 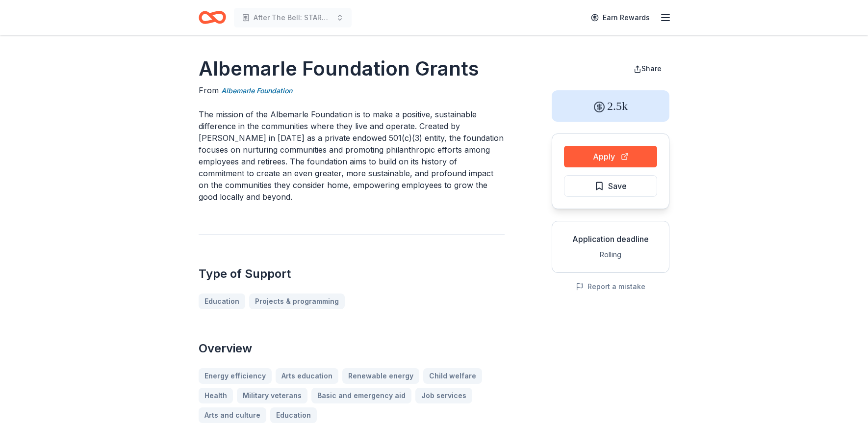 I want to click on p: The mission of the Albemarle Foundation is to make a positive, sustainable difference in the comm..., so click(x=351, y=155).